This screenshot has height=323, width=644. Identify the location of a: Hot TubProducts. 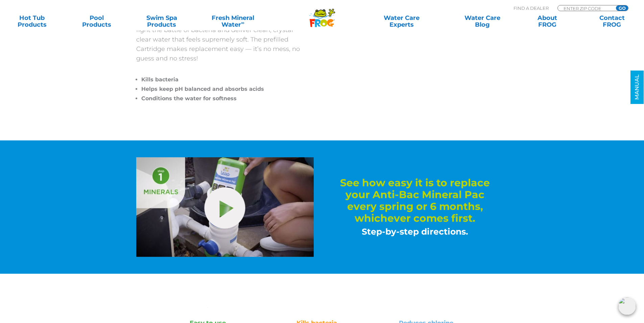
(32, 21).